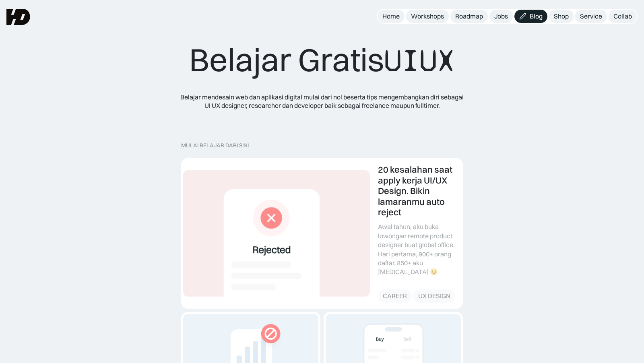 The height and width of the screenshot is (363, 644). I want to click on div: Service, so click(591, 16).